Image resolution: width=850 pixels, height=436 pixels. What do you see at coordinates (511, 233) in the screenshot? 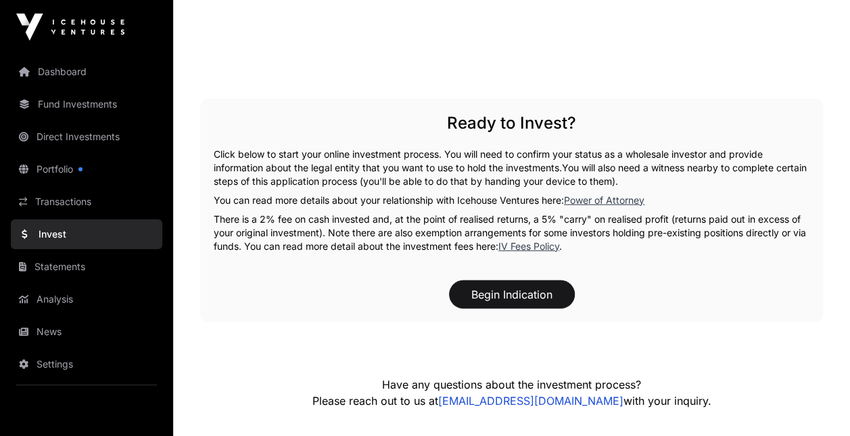
I see `p: There is a 2% fee on cash invested and, at the point of realised returns, a 5% "carry" on realise...` at bounding box center [511, 233].